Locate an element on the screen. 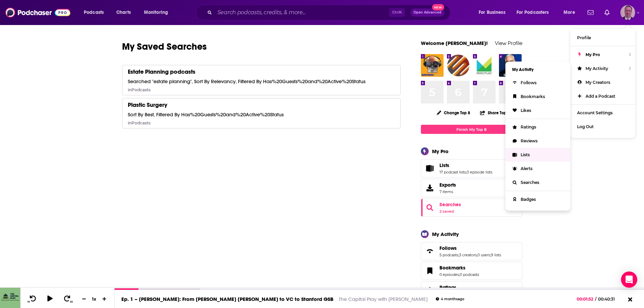 The height and width of the screenshot is (308, 644). span: Logged in as PercPodcast is located at coordinates (627, 13).